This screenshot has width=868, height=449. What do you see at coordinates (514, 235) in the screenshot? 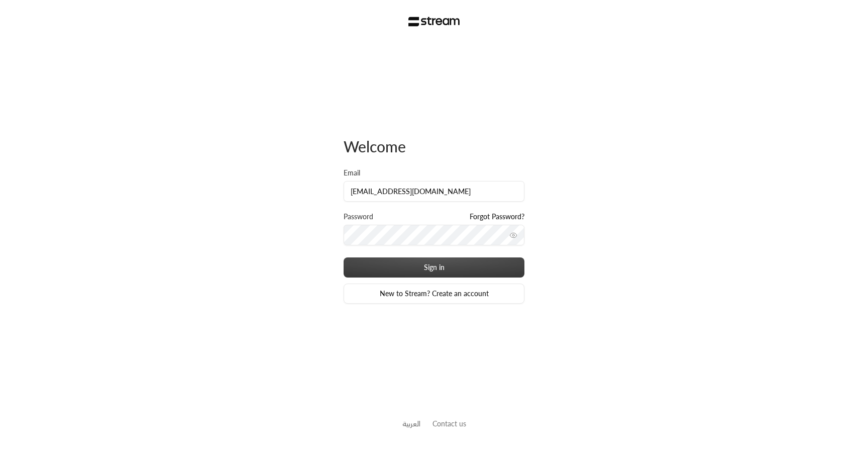
I see `button: toggle password visibility` at bounding box center [514, 235].